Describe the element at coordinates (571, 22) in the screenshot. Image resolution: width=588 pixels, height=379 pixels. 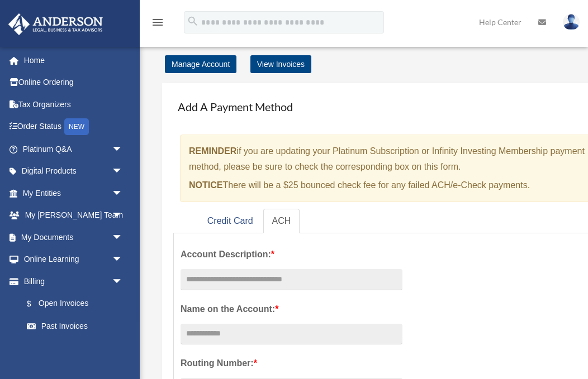
I see `img: User Pic` at that location.